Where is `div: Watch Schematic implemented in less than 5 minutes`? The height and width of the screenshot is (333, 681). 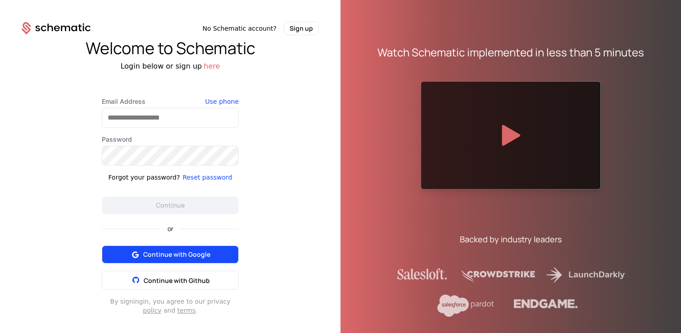
div: Watch Schematic implemented in less than 5 minutes is located at coordinates (511, 52).